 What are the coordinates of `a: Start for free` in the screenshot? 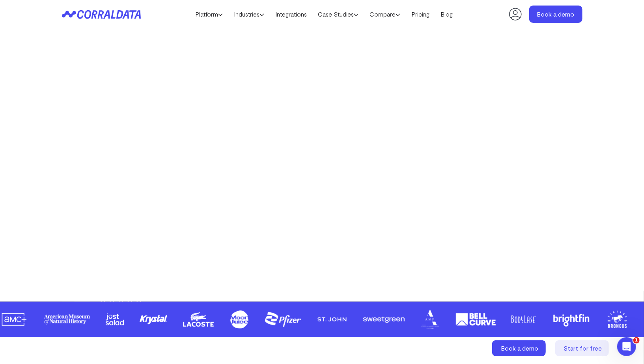 It's located at (583, 348).